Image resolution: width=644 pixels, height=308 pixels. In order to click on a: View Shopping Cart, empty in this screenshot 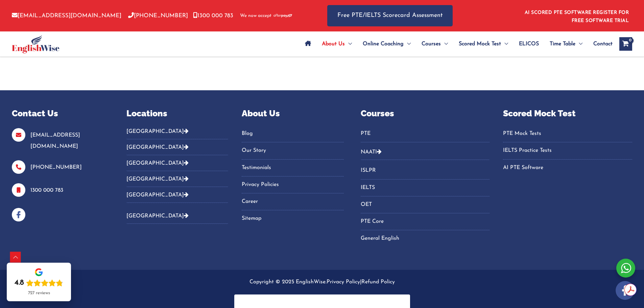, I will do `click(626, 44)`.